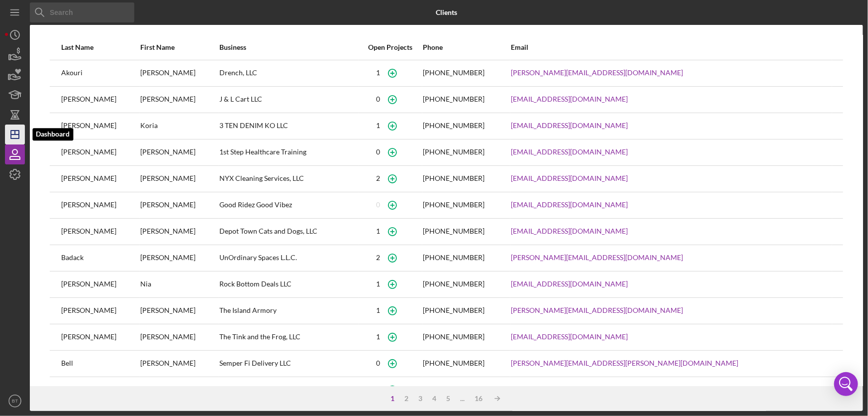 The height and width of the screenshot is (416, 868). Describe the element at coordinates (466, 48) in the screenshot. I see `div: Phone` at that location.